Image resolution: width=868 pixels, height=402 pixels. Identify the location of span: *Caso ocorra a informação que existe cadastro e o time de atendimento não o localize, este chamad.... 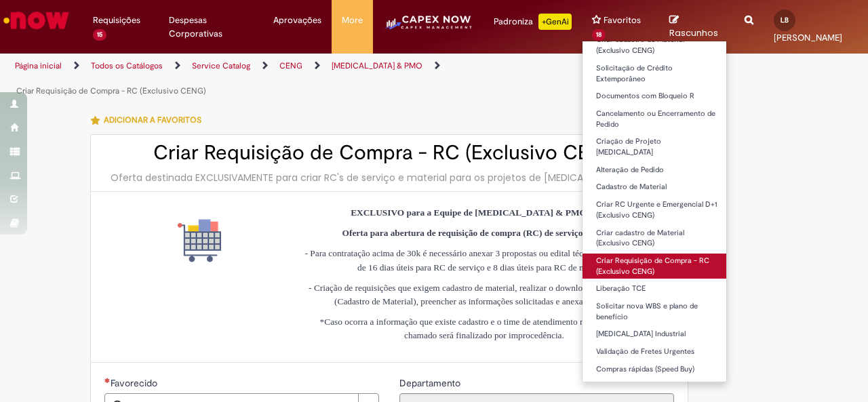
(484, 328).